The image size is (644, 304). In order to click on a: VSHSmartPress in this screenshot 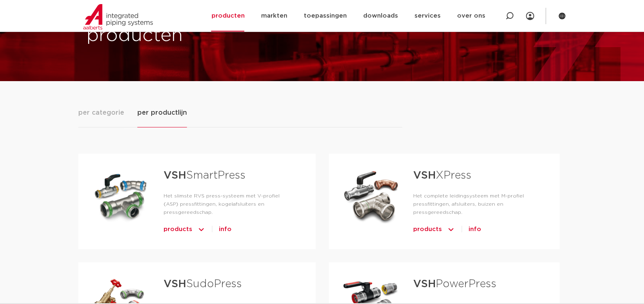, I will do `click(205, 175)`.